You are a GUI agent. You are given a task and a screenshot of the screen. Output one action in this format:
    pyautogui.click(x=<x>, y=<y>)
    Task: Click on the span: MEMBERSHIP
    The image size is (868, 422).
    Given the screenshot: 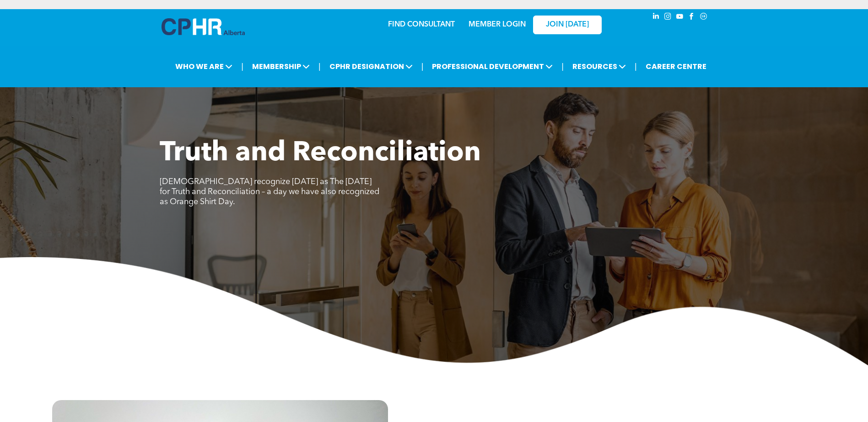 What is the action you would take?
    pyautogui.click(x=281, y=67)
    